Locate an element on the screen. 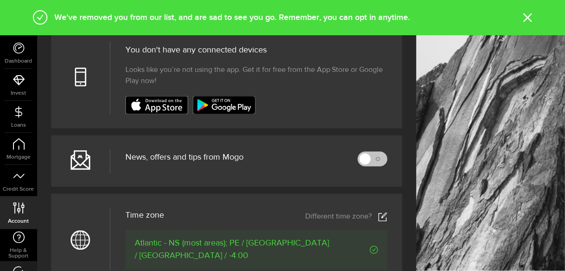 This screenshot has width=565, height=271. button: Open LiveChat chat widget is located at coordinates (21, 18).